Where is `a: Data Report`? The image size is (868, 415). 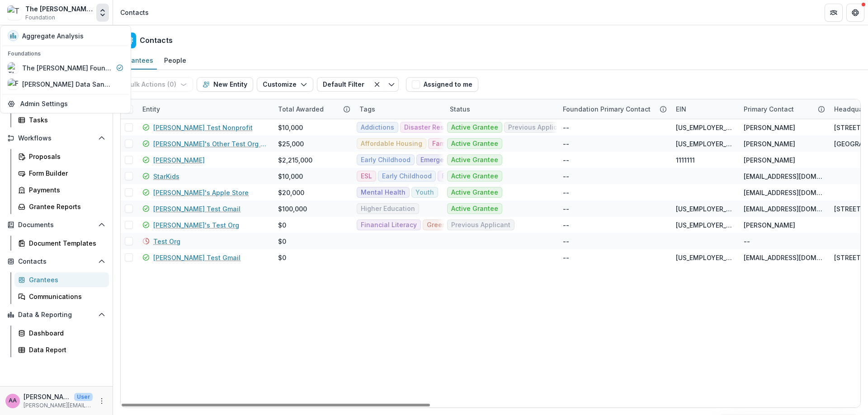
a: Data Report is located at coordinates (62, 350).